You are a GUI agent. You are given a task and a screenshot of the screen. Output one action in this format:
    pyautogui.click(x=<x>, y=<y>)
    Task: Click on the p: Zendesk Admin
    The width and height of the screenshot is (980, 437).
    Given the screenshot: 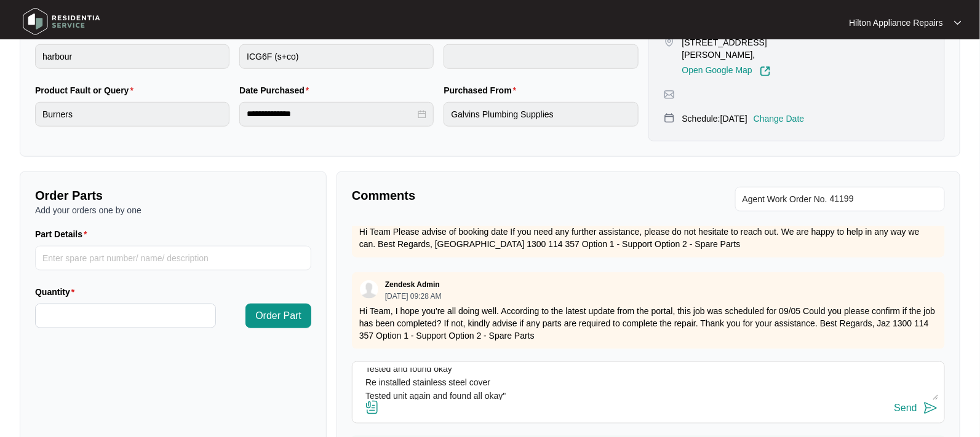 What is the action you would take?
    pyautogui.click(x=413, y=284)
    